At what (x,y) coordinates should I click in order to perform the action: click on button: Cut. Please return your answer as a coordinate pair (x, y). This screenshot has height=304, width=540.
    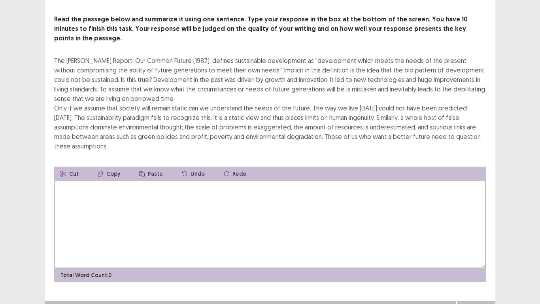
    Looking at the image, I should click on (70, 174).